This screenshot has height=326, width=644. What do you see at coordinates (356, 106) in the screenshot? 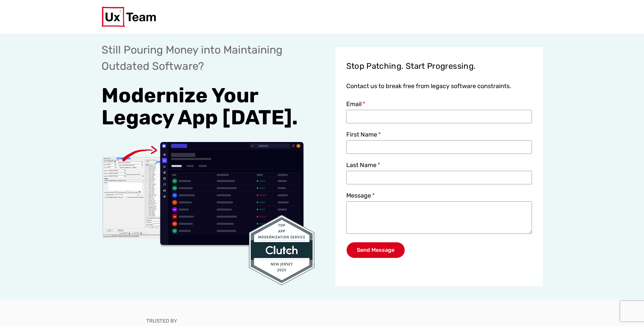
I see `label: Email` at bounding box center [356, 106].